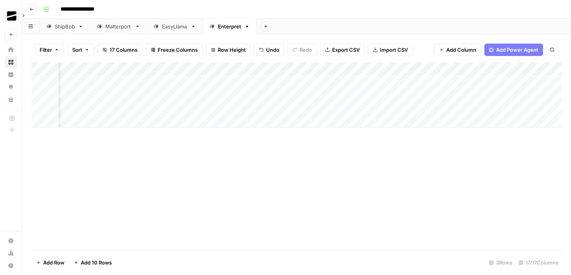 The width and height of the screenshot is (571, 275). I want to click on a: Matterport, so click(119, 26).